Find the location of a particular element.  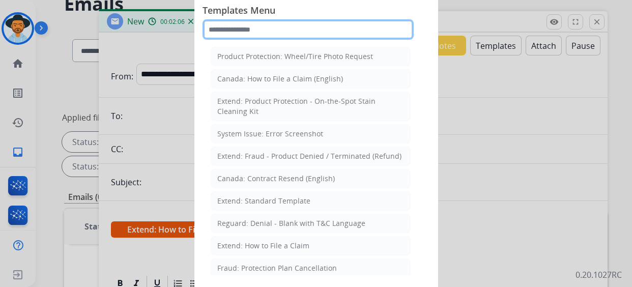

div: Extend: Product Protection - On-the-Spot Stain Cleaning Kit is located at coordinates (310, 106).